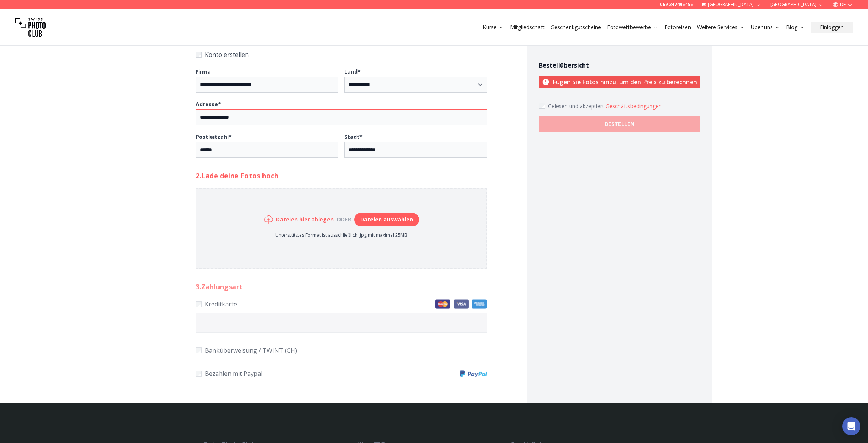 Image resolution: width=868 pixels, height=443 pixels. What do you see at coordinates (354, 136) in the screenshot?
I see `b: Stadt *` at bounding box center [354, 136].